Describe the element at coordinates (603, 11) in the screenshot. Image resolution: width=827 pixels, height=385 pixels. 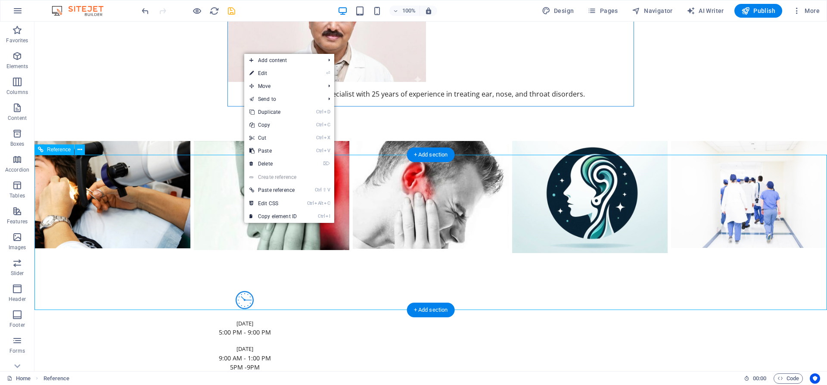
I see `button: Pages` at that location.